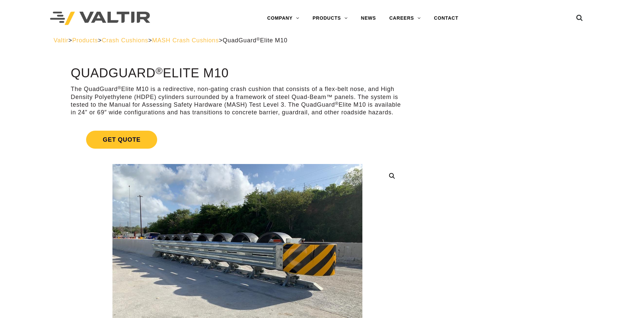 Image resolution: width=633 pixels, height=318 pixels. What do you see at coordinates (61, 40) in the screenshot?
I see `a: Valtir` at bounding box center [61, 40].